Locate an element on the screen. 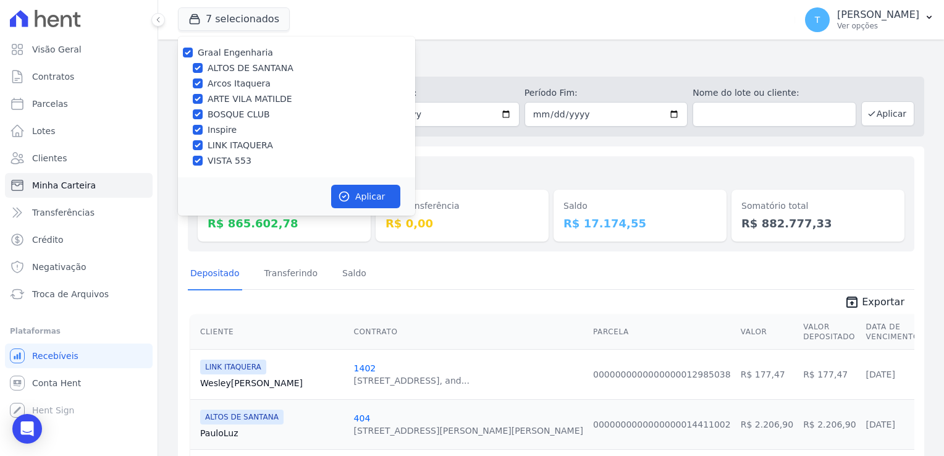 The height and width of the screenshot is (456, 944). a: Transferindo is located at coordinates (291, 274).